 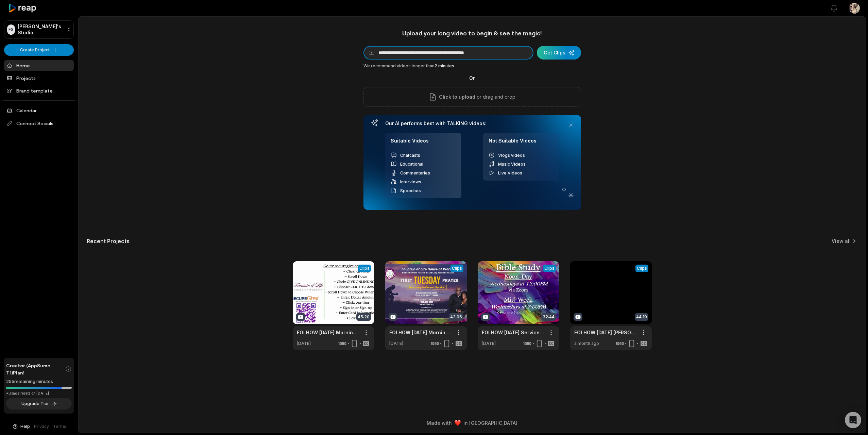 What do you see at coordinates (457, 423) in the screenshot?
I see `img: heart emoji` at bounding box center [457, 423].